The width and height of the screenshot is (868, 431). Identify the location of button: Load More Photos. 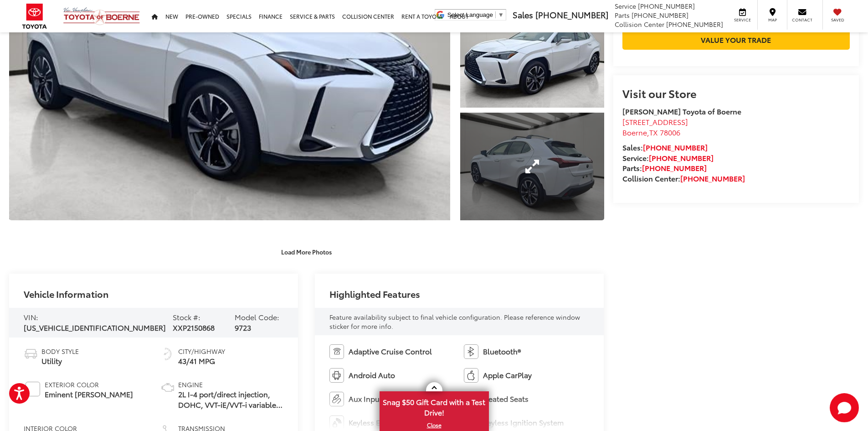
(306, 251).